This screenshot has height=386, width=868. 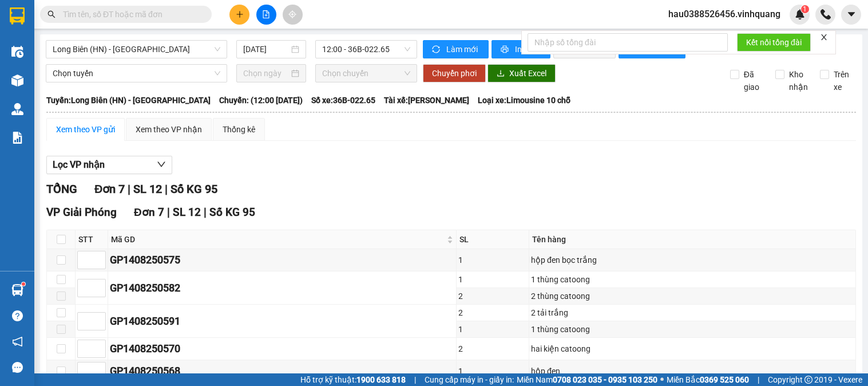 What do you see at coordinates (282, 371) in the screenshot?
I see `div: GP1408250568` at bounding box center [282, 371].